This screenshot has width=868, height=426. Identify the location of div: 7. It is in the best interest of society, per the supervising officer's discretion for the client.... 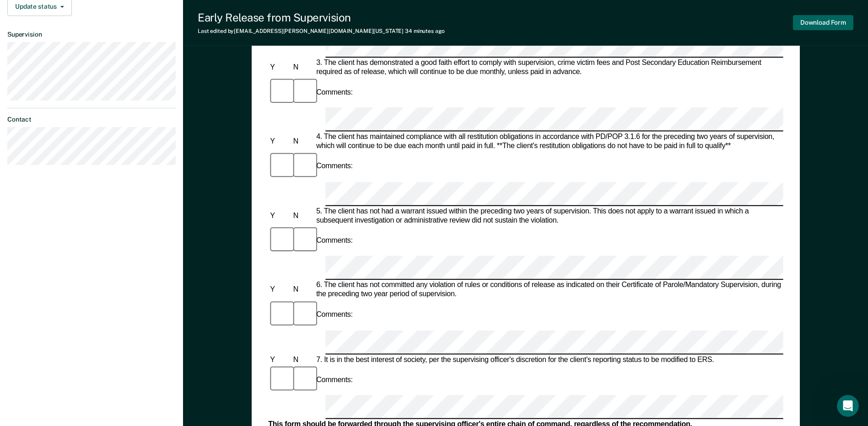
(548, 360).